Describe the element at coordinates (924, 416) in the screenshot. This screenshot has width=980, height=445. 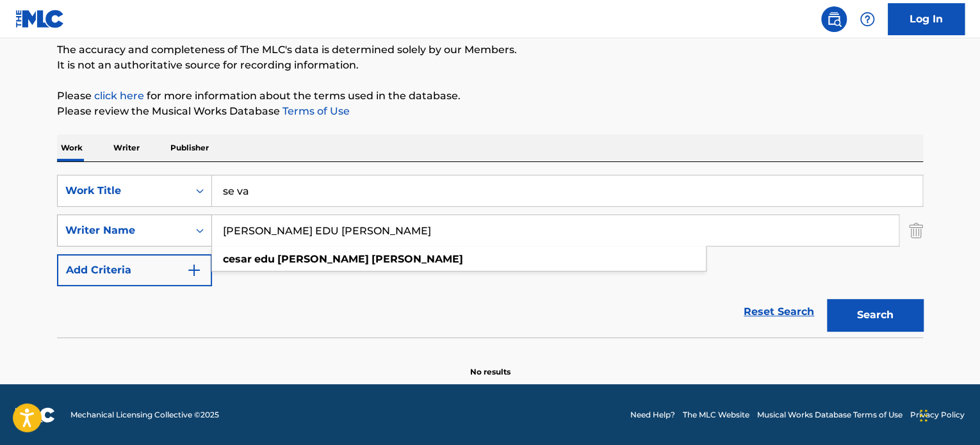
I see `div: Drag` at that location.